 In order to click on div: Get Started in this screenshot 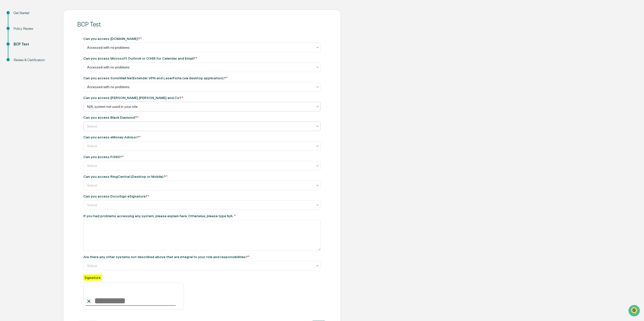, I will do `click(34, 13)`.